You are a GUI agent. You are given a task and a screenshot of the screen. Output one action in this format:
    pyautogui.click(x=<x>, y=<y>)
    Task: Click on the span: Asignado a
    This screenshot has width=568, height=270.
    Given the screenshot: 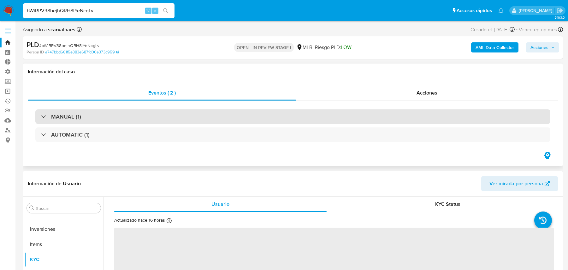 What is the action you would take?
    pyautogui.click(x=49, y=30)
    